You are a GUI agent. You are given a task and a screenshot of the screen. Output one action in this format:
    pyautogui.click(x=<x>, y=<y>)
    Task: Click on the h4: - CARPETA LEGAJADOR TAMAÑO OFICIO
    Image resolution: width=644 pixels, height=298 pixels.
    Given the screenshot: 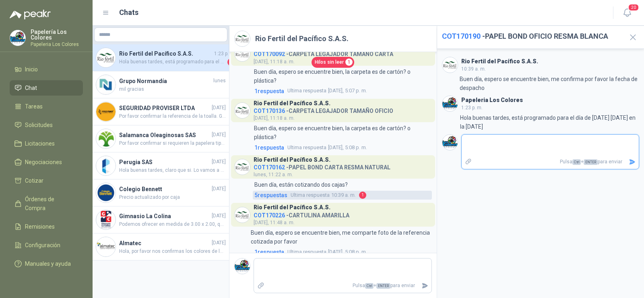 What is the action you would take?
    pyautogui.click(x=323, y=109)
    